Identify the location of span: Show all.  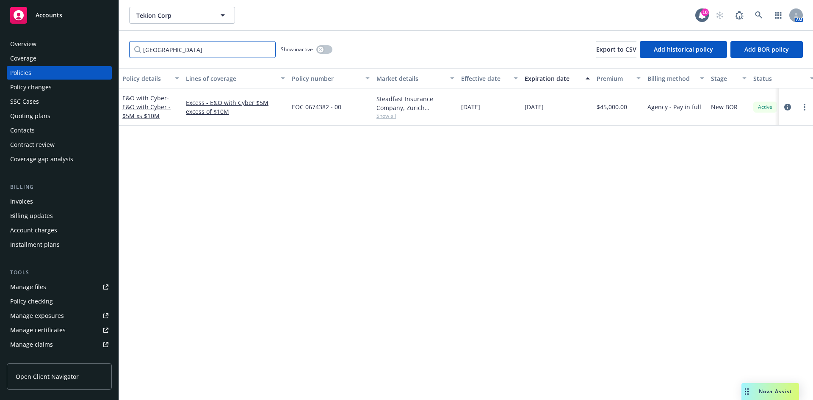
(415, 116).